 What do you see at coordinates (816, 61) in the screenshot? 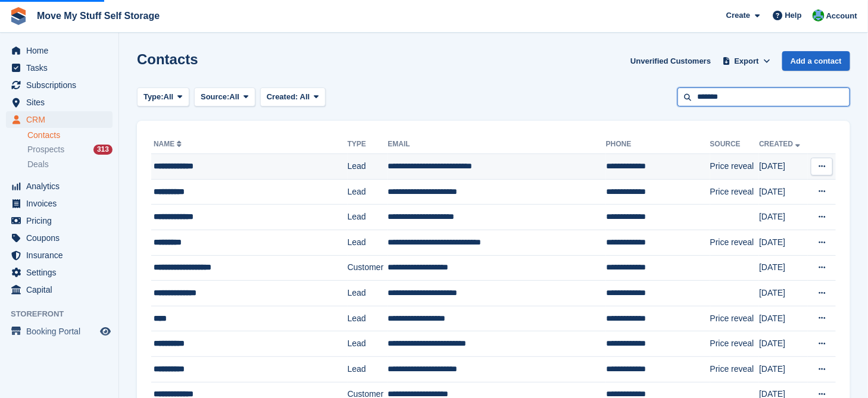
I see `a: Add a contact` at bounding box center [816, 61].